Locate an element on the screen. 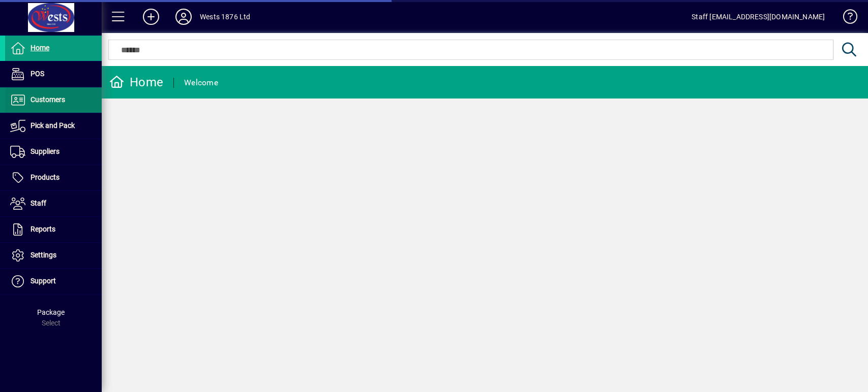 This screenshot has width=868, height=392. span: POS is located at coordinates (37, 74).